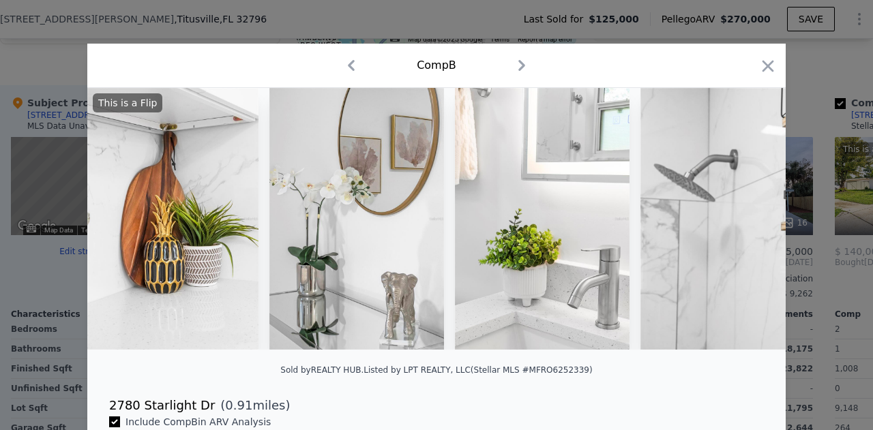  I want to click on div: Listed by LPT REALTY, LLC (Stellar MLS #MFRO6252339), so click(477, 370).